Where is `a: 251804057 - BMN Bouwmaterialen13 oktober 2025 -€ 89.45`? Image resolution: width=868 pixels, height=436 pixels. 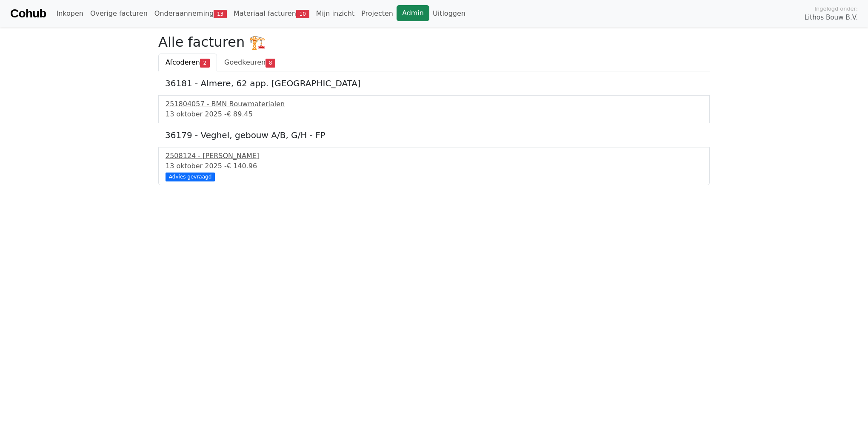
a: 251804057 - BMN Bouwmaterialen13 oktober 2025 -€ 89.45 is located at coordinates (434, 109).